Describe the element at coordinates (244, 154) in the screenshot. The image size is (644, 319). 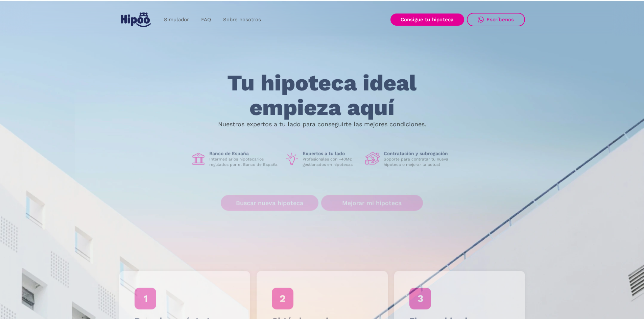
I see `h1: Banco de España` at that location.